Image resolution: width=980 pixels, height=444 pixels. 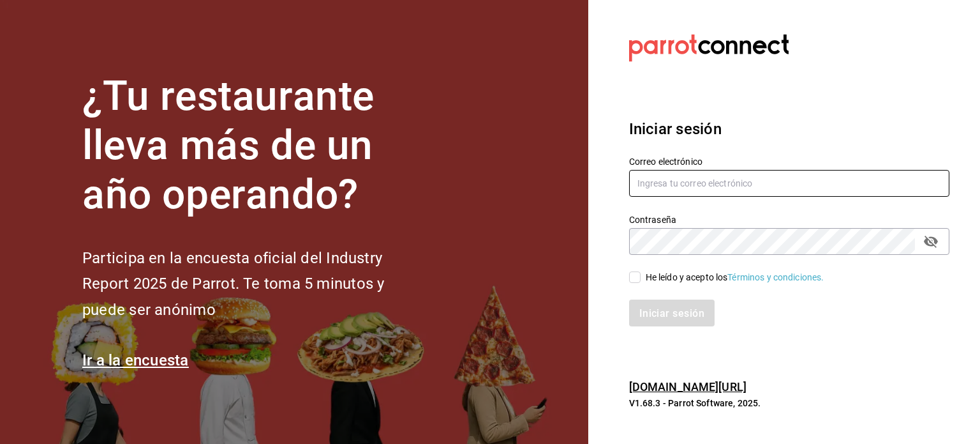 What do you see at coordinates (789, 183) in the screenshot?
I see `input: Ingresa tu correo electrónico` at bounding box center [789, 183].